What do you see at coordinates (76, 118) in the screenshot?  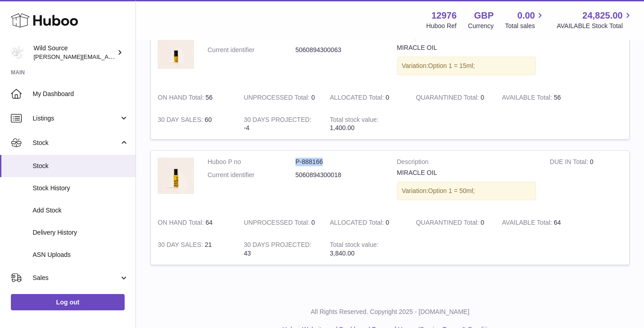 I see `span: Listings` at bounding box center [76, 118].